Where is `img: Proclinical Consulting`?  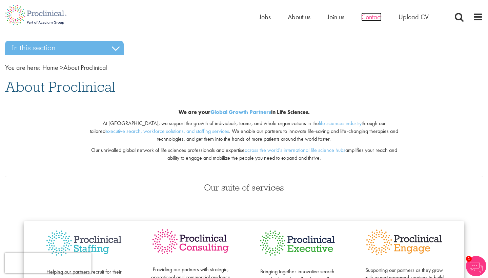 img: Proclinical Consulting is located at coordinates (191, 242).